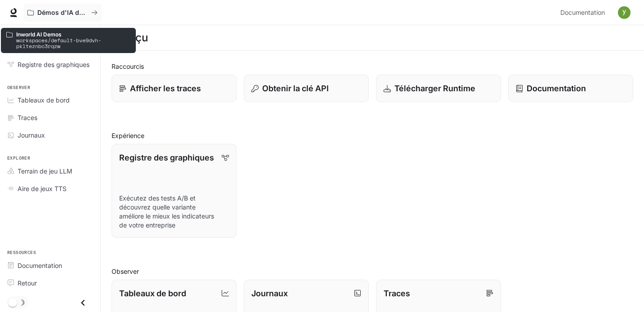  What do you see at coordinates (86, 12) in the screenshot?
I see `font: Démos d'IA dans le monde réel` at bounding box center [86, 12].